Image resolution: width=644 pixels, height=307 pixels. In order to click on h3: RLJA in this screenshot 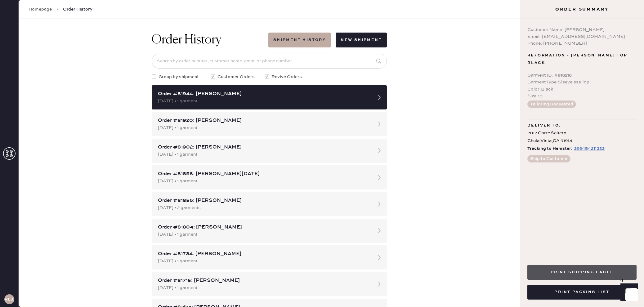, I will do `click(10, 299)`.